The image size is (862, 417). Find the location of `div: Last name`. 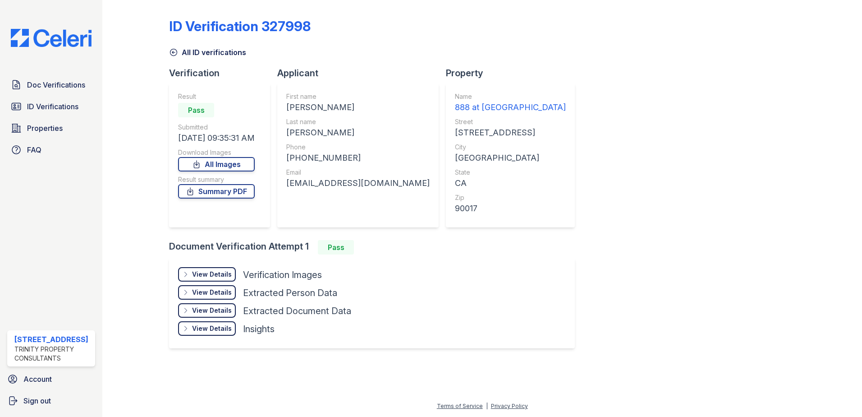

div: Last name is located at coordinates (358, 122).